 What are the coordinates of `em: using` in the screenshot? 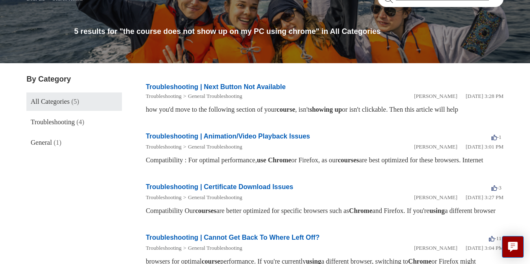 It's located at (437, 211).